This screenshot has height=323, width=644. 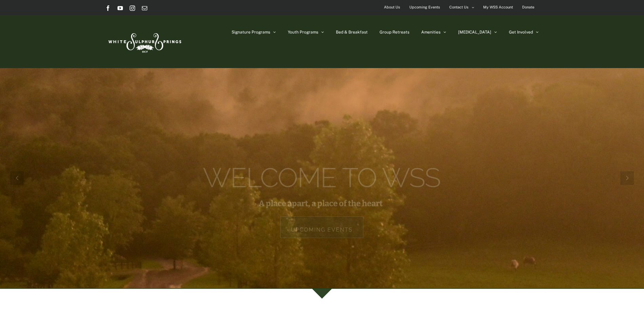 What do you see at coordinates (499, 7) in the screenshot?
I see `span: My WSS Account` at bounding box center [499, 7].